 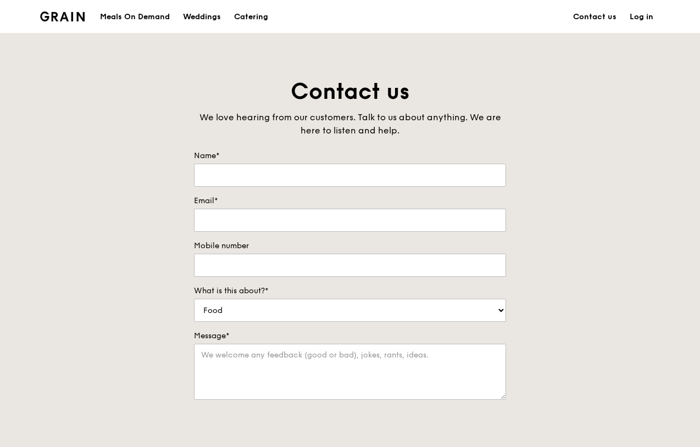 What do you see at coordinates (350, 336) in the screenshot?
I see `label: Message*` at bounding box center [350, 336].